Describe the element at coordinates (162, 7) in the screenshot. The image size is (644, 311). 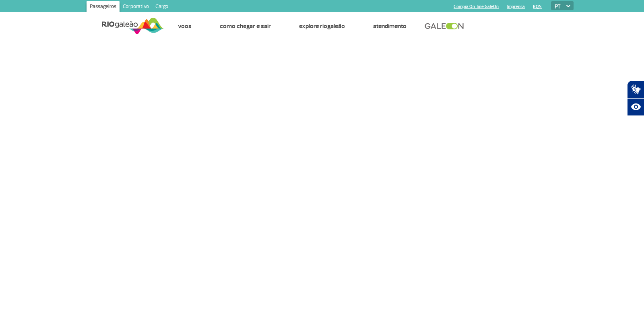
I see `a: Cargo` at that location.